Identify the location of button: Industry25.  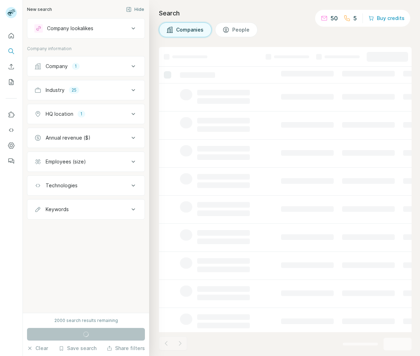
(86, 90).